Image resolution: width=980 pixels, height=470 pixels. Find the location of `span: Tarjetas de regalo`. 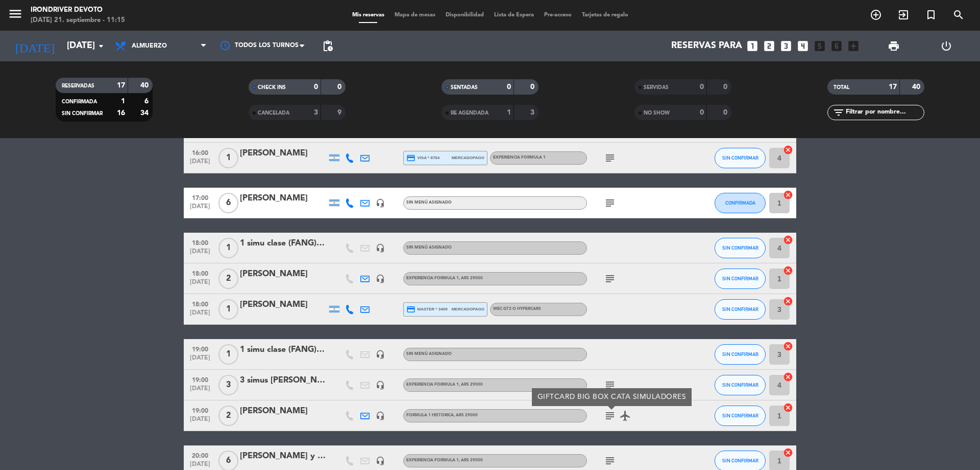

span: Tarjetas de regalo is located at coordinates (605, 15).